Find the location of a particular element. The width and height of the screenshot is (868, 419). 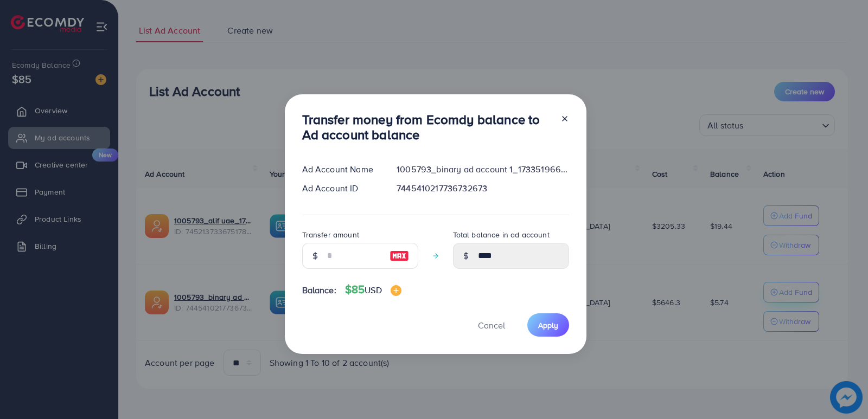

span: Apply is located at coordinates (547, 325).